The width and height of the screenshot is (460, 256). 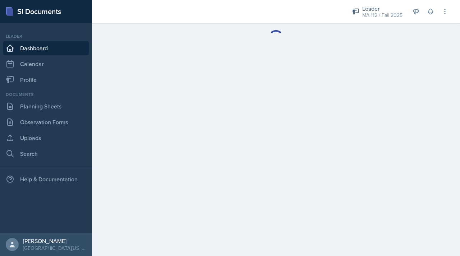 What do you see at coordinates (383, 15) in the screenshot?
I see `div: MA 112 / Fall 2025` at bounding box center [383, 15].